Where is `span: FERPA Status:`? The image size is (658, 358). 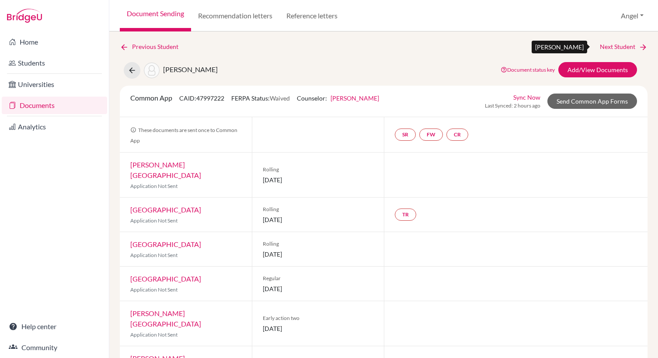
span: FERPA Status: is located at coordinates (261, 98).